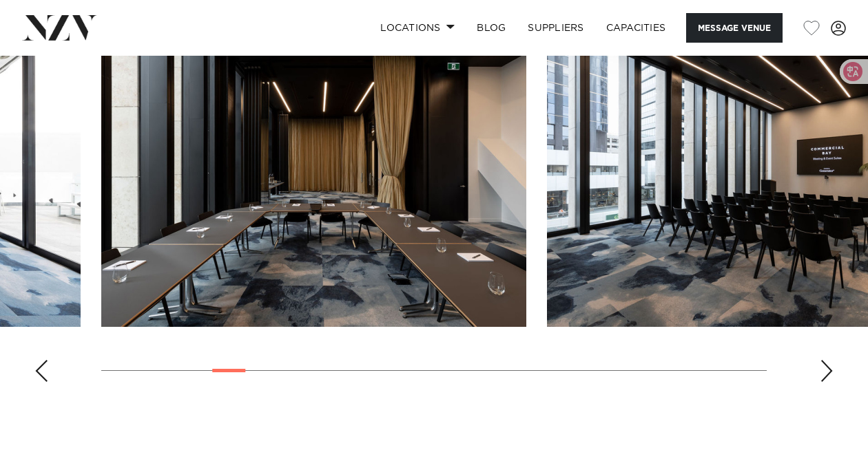 This screenshot has height=450, width=868. Describe the element at coordinates (313, 171) in the screenshot. I see `swiper-slide: 6 / 30` at that location.